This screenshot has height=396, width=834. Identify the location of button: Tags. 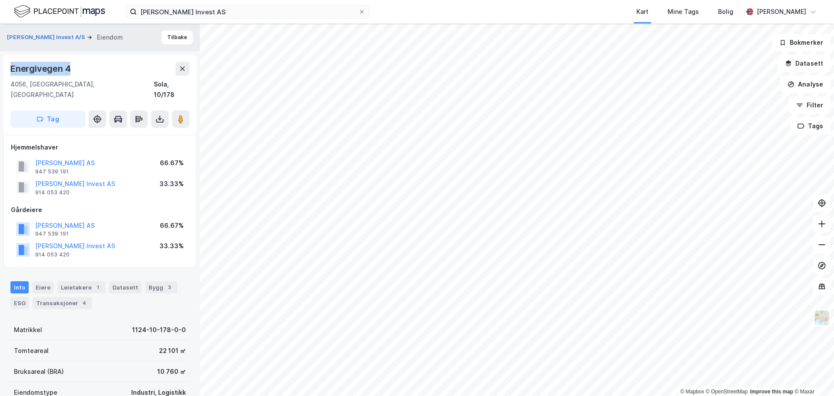
(810, 126).